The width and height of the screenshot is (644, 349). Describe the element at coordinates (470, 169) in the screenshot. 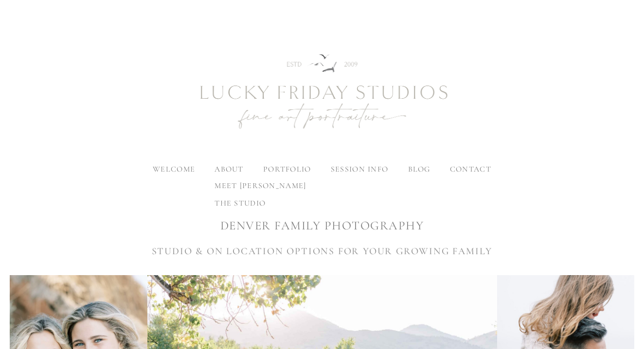

I see `a: contact` at that location.